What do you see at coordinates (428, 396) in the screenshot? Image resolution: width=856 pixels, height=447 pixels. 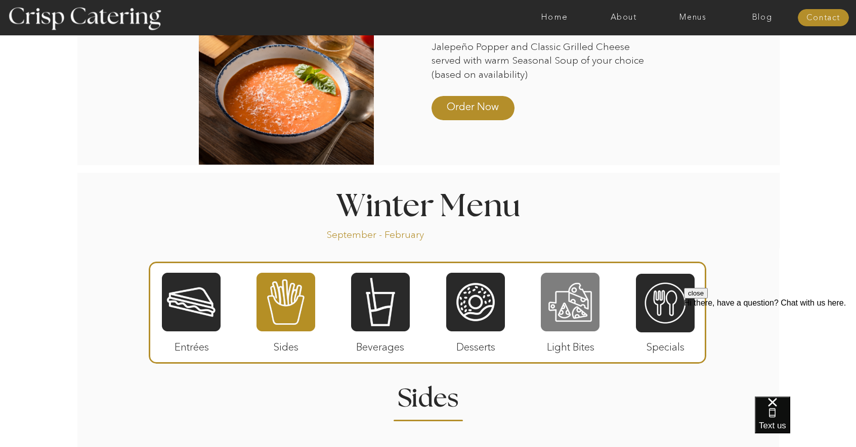 I see `h2: Sides` at bounding box center [428, 396].